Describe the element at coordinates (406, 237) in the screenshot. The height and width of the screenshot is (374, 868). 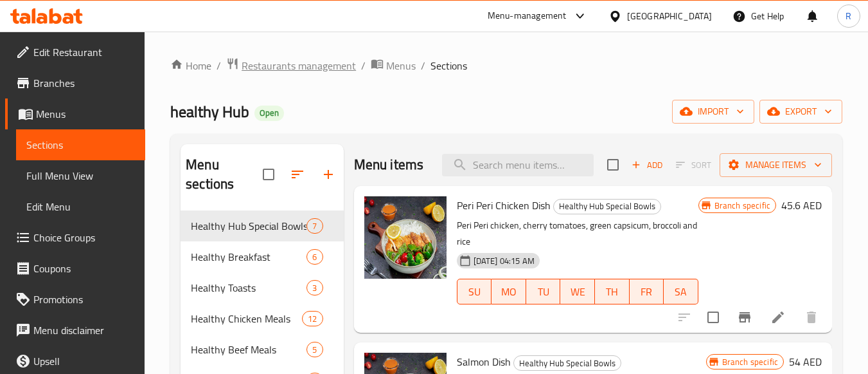
I see `img: Peri Peri Chicken Dish` at that location.